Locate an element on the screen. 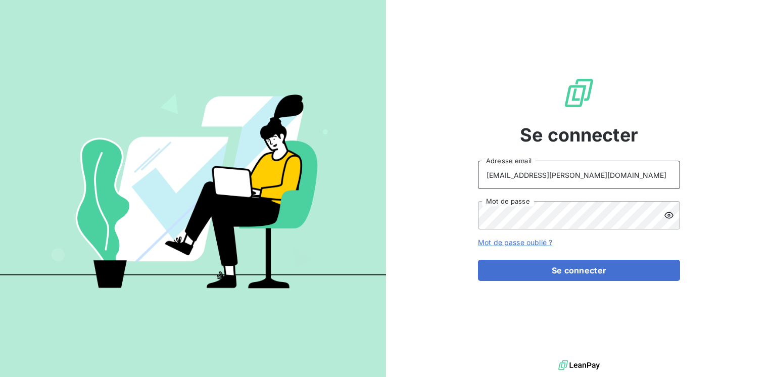  span: Se connecter is located at coordinates (579, 135).